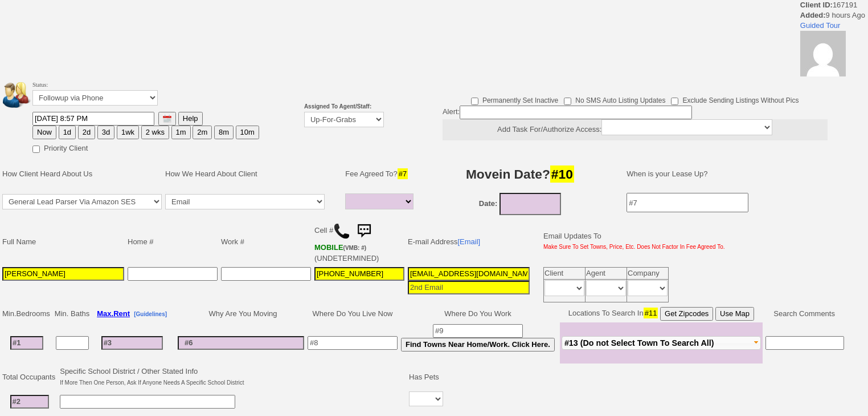  I want to click on button: #13 (Do not Select Town To Search All), so click(661, 343).